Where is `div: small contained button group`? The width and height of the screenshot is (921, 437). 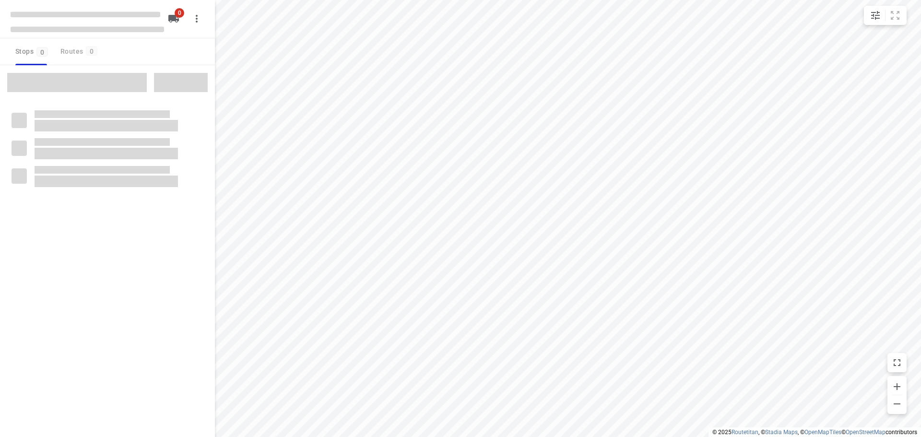 div: small contained button group is located at coordinates (885, 15).